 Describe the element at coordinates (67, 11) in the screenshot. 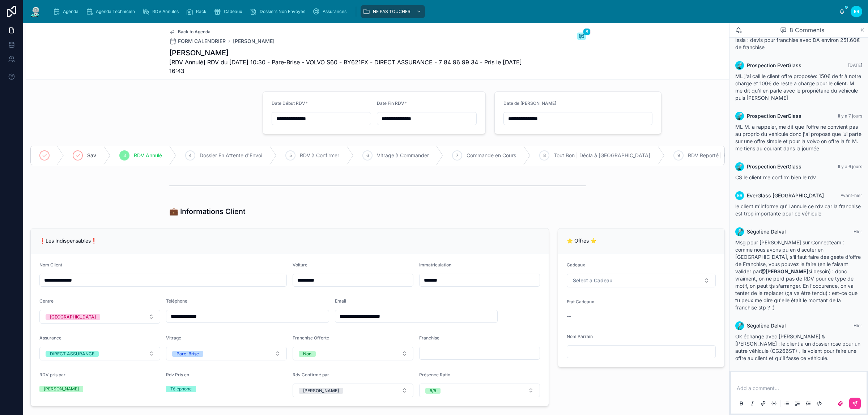

I see `a: Agenda` at that location.